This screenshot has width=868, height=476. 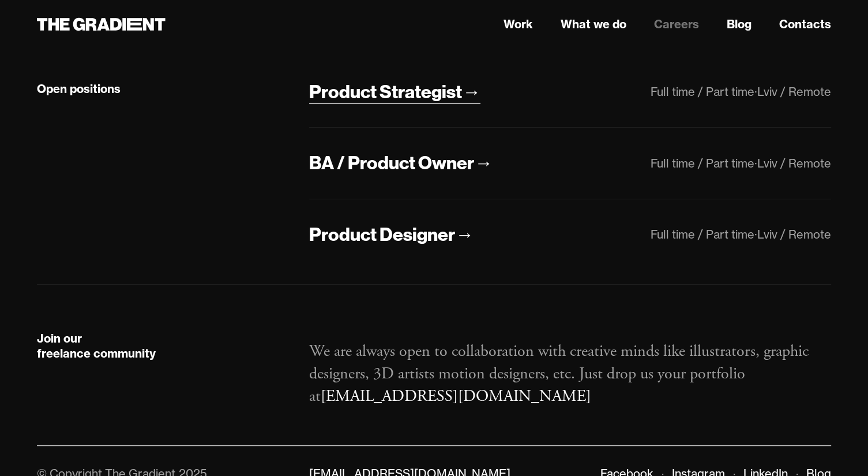 What do you see at coordinates (386, 92) in the screenshot?
I see `div: Product Strategist` at bounding box center [386, 92].